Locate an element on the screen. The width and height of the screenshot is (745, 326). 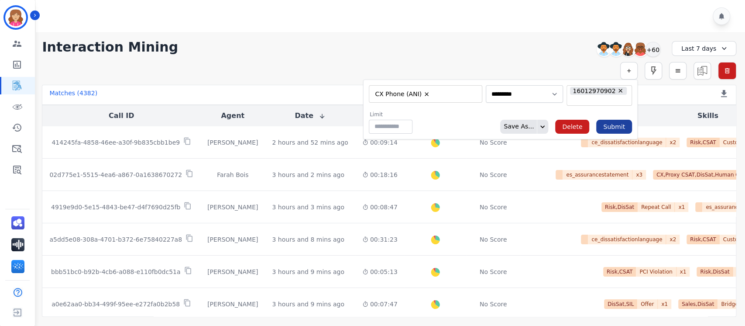
li: 16012970902 is located at coordinates (598, 91).